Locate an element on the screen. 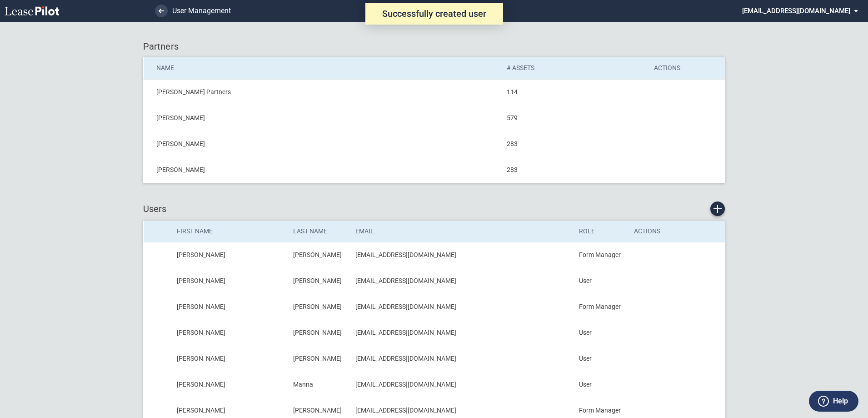  td: 114 is located at coordinates (574, 92).